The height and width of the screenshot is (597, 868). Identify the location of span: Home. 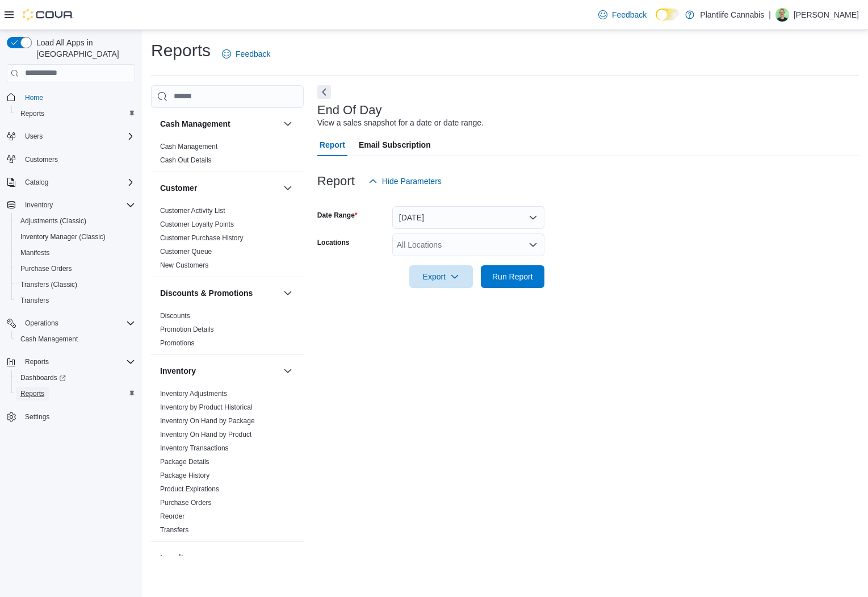
(34, 98).